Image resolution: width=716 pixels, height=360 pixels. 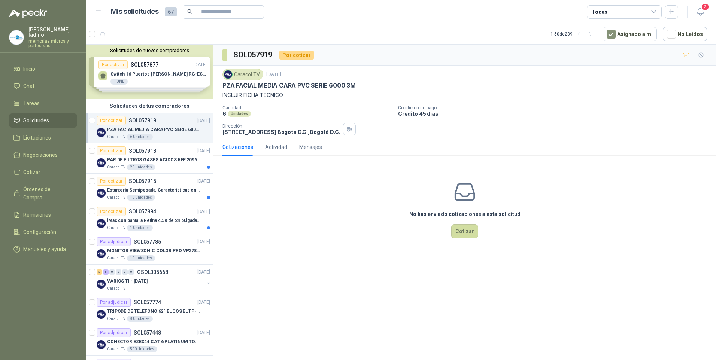 I want to click on h1: Mis solicitudes, so click(x=135, y=12).